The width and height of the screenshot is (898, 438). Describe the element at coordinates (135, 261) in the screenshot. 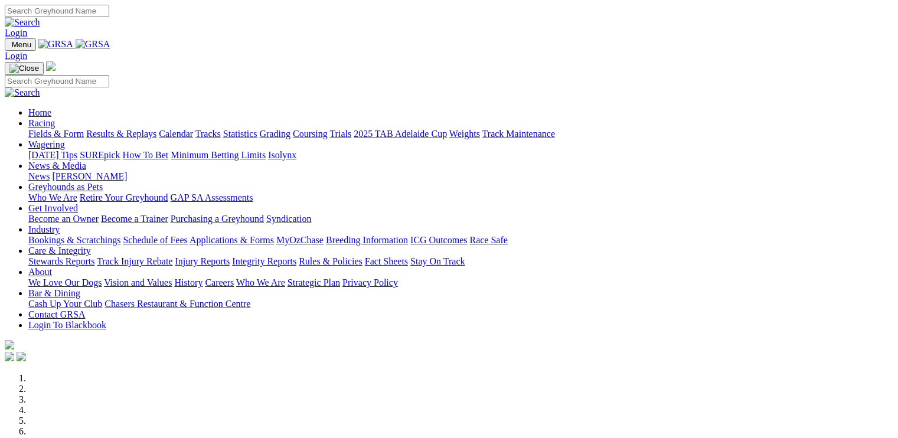

I see `a: Track Injury Rebate` at that location.